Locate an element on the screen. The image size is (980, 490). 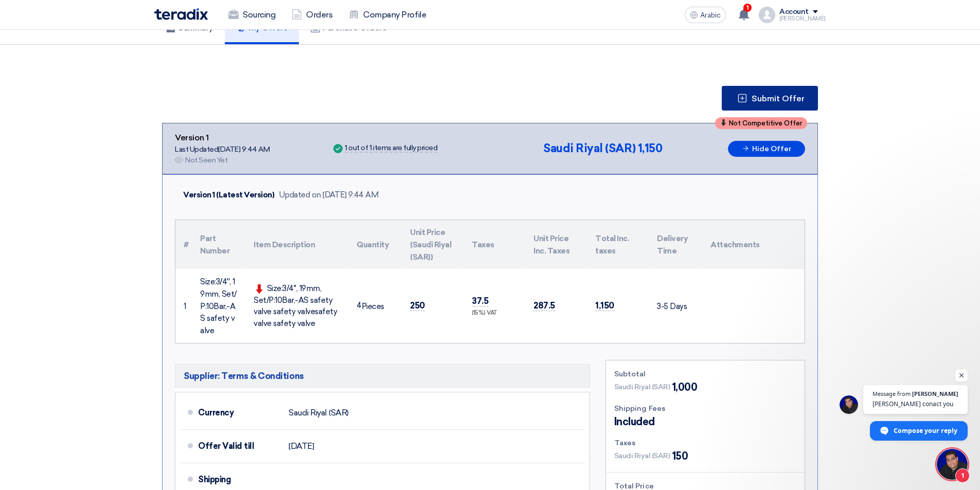
font: Attachments is located at coordinates (735, 245).